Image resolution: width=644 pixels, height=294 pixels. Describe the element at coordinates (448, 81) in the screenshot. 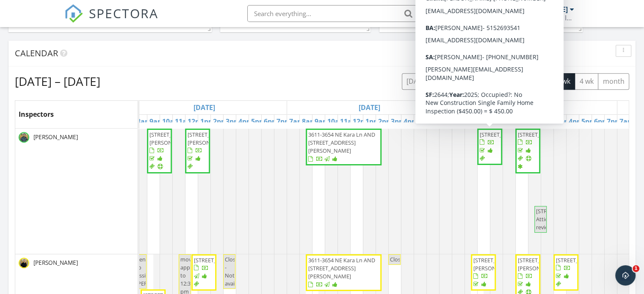

I see `button: Previous` at that location.